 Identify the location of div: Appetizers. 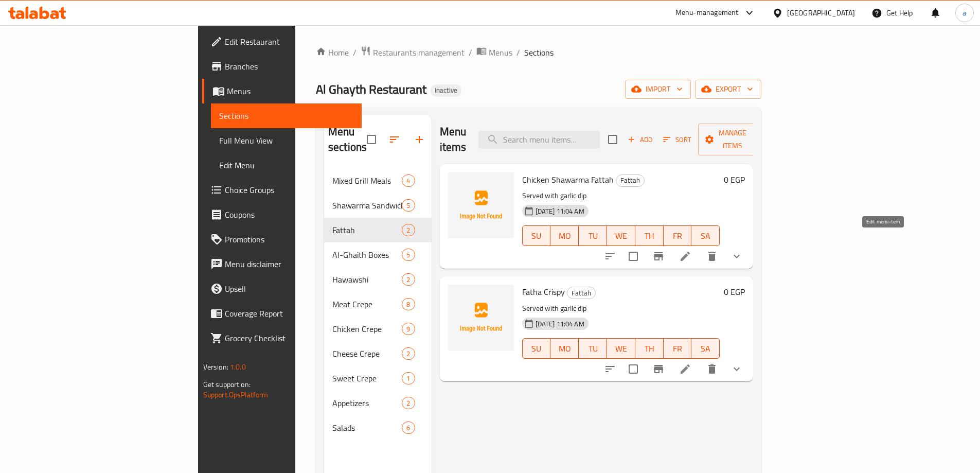
(367, 403).